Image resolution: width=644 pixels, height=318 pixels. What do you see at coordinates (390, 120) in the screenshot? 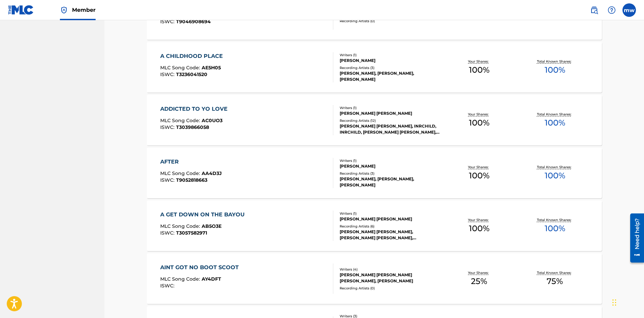
I see `div: Recording Artists ( 12 )` at bounding box center [390, 120].